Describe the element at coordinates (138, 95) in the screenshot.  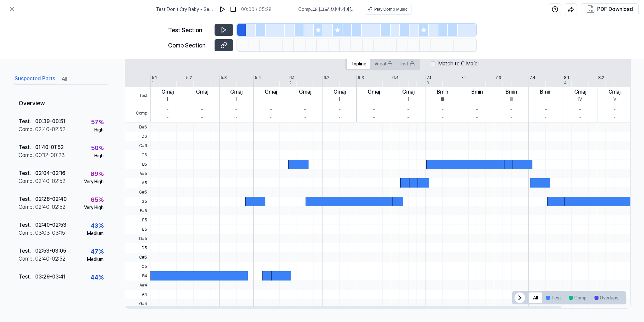
I see `span: Test` at that location.